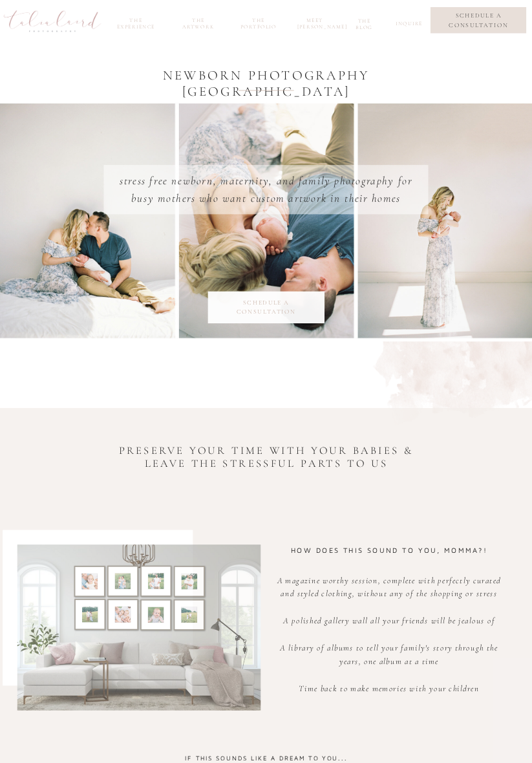 This screenshot has height=763, width=532. What do you see at coordinates (259, 23) in the screenshot?
I see `nav: the portfolio` at bounding box center [259, 23].